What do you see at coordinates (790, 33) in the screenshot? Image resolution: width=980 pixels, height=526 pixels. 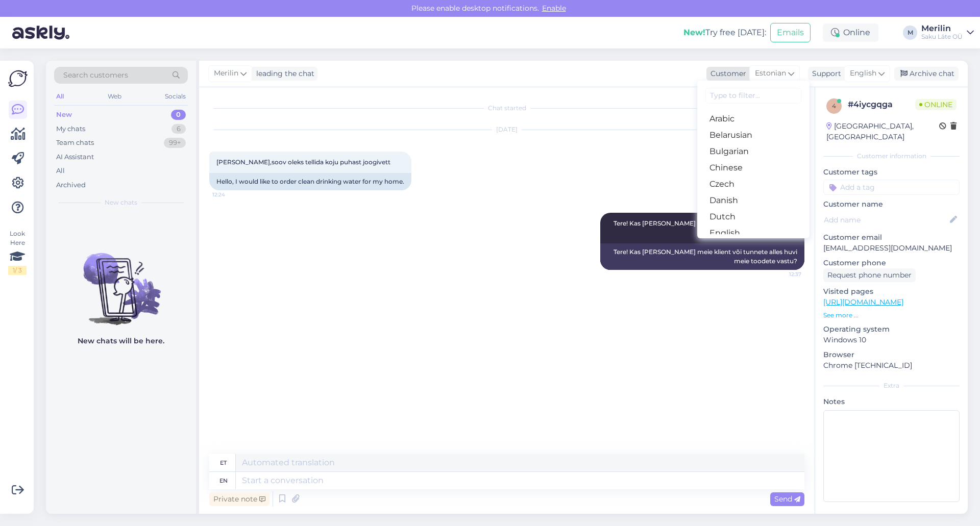 I see `button: Emails` at bounding box center [790, 33].